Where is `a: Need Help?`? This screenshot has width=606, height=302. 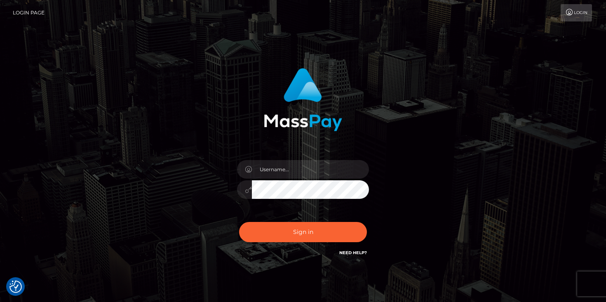 a: Need Help? is located at coordinates (353, 252).